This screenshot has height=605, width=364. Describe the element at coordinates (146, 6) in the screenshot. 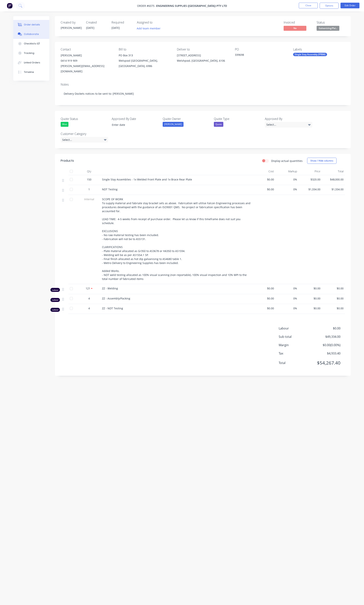

I see `span: Order #6075 -` at that location.